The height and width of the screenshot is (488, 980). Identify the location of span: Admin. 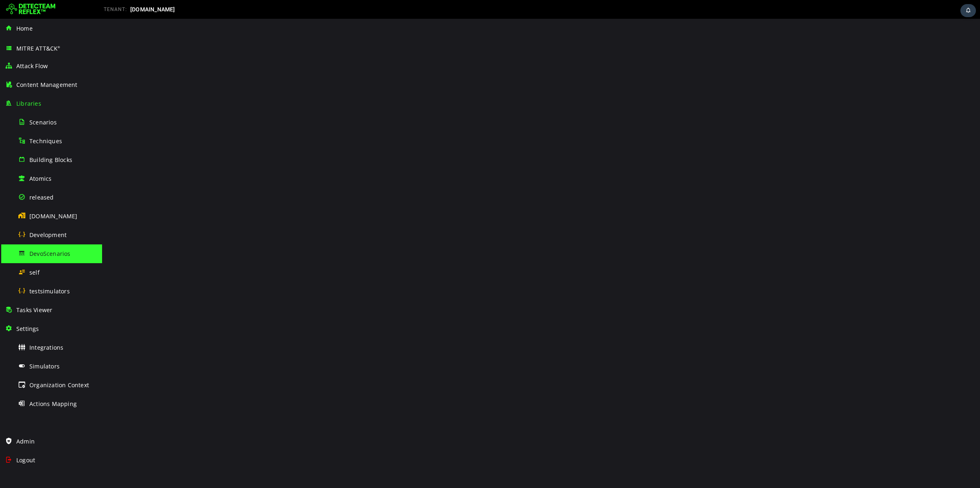
(25, 441).